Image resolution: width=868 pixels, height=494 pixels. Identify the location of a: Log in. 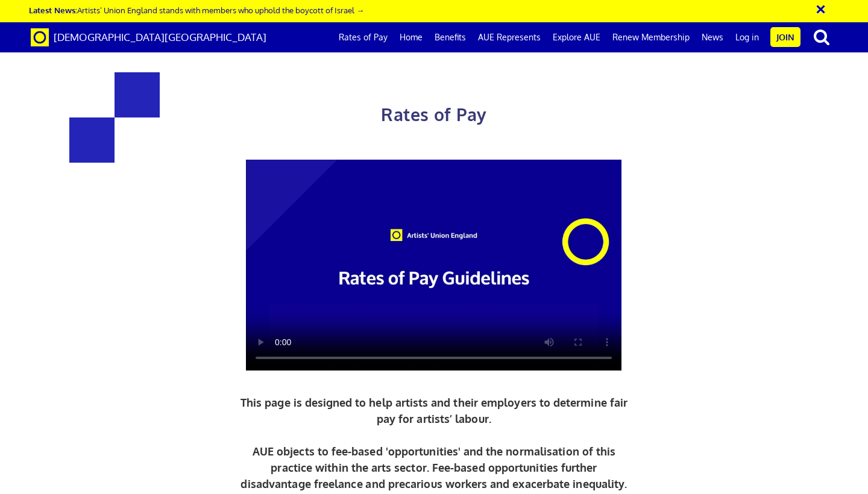
(747, 37).